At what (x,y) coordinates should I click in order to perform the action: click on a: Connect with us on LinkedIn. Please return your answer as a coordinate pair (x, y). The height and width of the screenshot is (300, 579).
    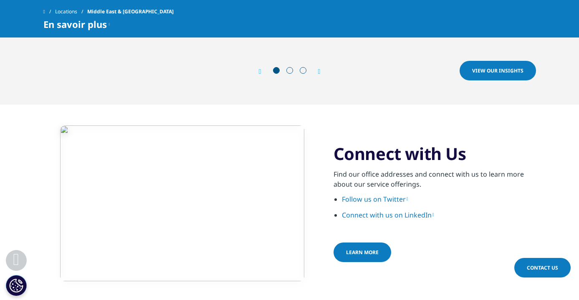
    Looking at the image, I should click on (388, 215).